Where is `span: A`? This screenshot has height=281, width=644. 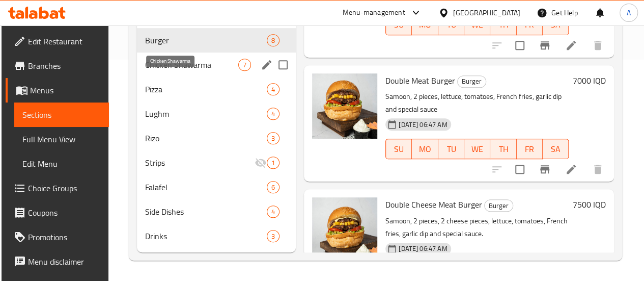 span: A is located at coordinates (629, 12).